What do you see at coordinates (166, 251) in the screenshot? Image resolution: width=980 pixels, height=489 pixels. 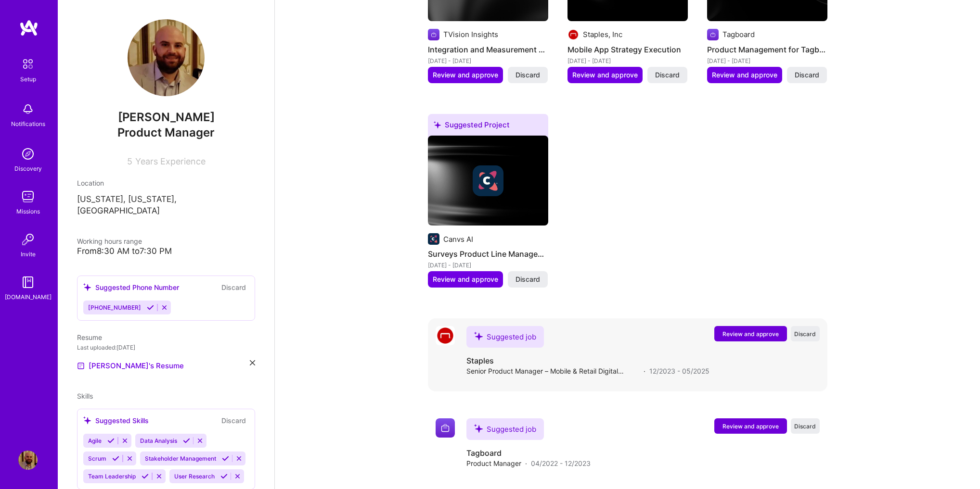 I see `div: From 8:30 AM to 7:30 PM` at bounding box center [166, 251].